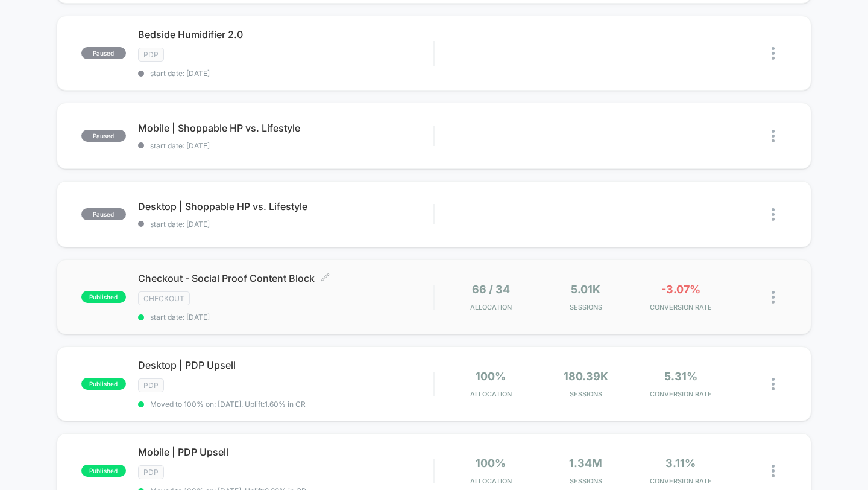 Image resolution: width=868 pixels, height=490 pixels. Describe the element at coordinates (680, 462) in the screenshot. I see `span: 3.11%` at that location.